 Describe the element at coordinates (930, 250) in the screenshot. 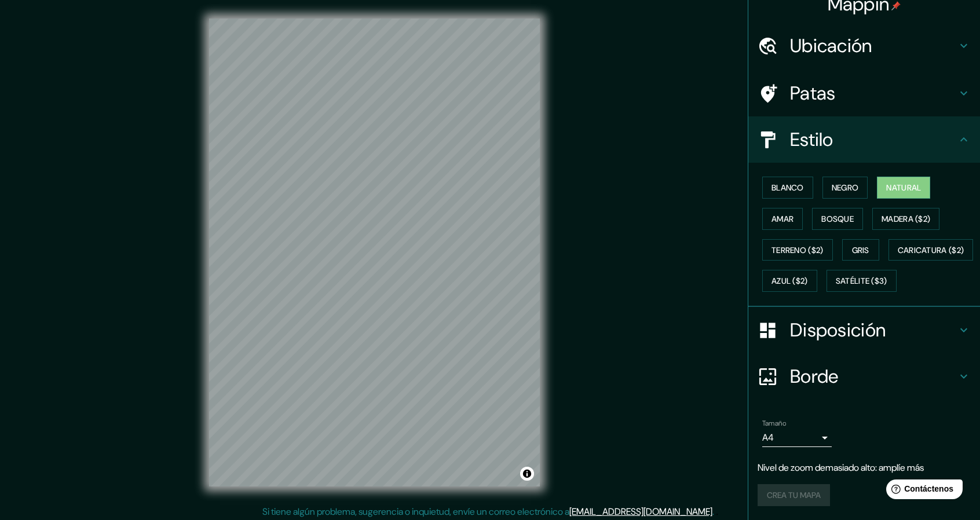

I see `button: Caricatura ($2)` at that location.